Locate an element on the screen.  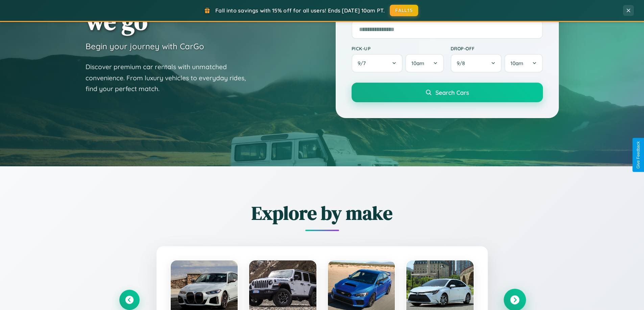
h3: Begin your journey with CarGo is located at coordinates (145, 46).